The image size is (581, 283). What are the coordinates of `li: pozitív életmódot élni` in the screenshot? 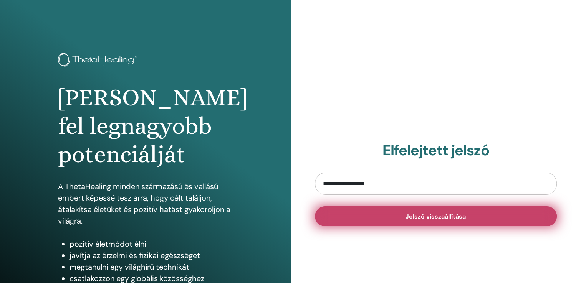 It's located at (151, 244).